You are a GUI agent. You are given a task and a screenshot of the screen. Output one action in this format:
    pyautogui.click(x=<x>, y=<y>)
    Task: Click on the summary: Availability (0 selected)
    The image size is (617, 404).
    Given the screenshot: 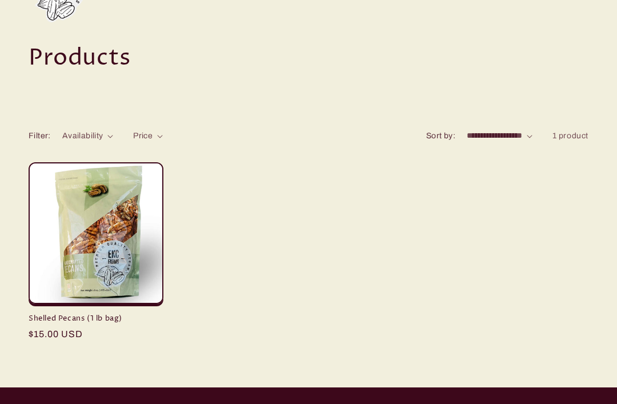 What is the action you would take?
    pyautogui.click(x=87, y=135)
    